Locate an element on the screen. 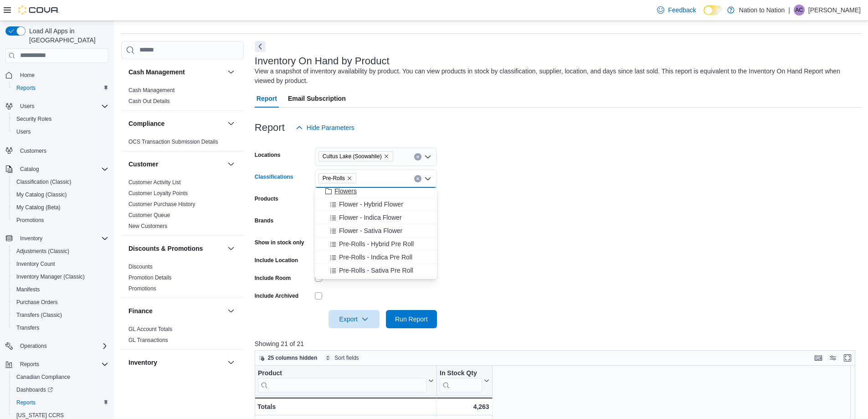  button: Pre-Rolls - Hybrid Pre Roll is located at coordinates (376, 244).